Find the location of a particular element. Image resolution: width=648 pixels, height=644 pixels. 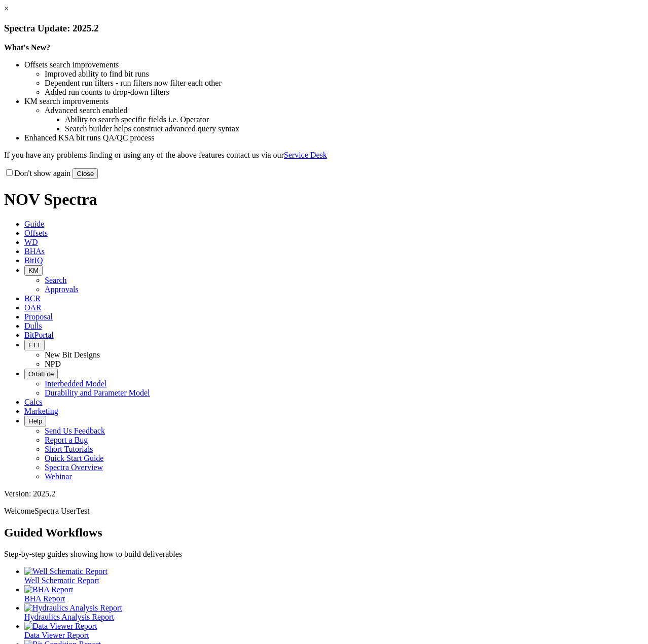

span: Well Schematic Report is located at coordinates (61, 580).